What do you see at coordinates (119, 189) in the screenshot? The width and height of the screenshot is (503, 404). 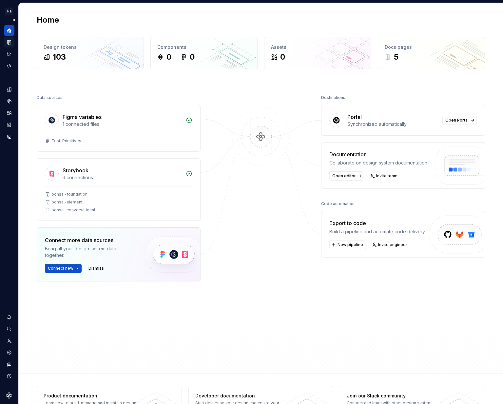 I see `a: Storybook3 connectionsbonsai-foundationbonsai-elementbonsai-conversational` at bounding box center [119, 189].